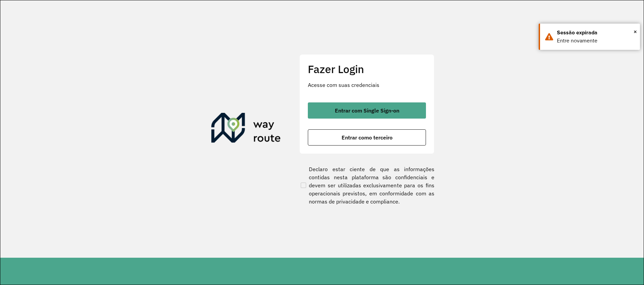 This screenshot has width=644, height=285. I want to click on font: Declaro estar ciente de que as informações contidas nesta plataforma são confidenciais e devem se..., so click(372, 185).